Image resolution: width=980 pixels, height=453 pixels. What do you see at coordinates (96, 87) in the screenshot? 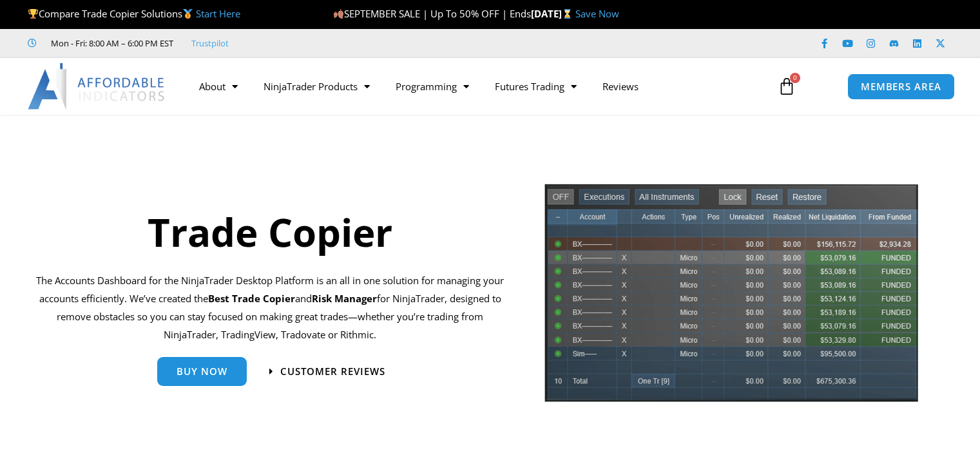
I see `img: LogoAI | Affordable Indicators – NinjaTrader` at bounding box center [96, 87].